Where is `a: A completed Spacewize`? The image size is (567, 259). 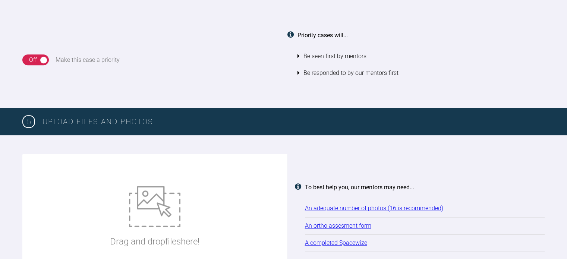
a: A completed Spacewize is located at coordinates (336, 243).